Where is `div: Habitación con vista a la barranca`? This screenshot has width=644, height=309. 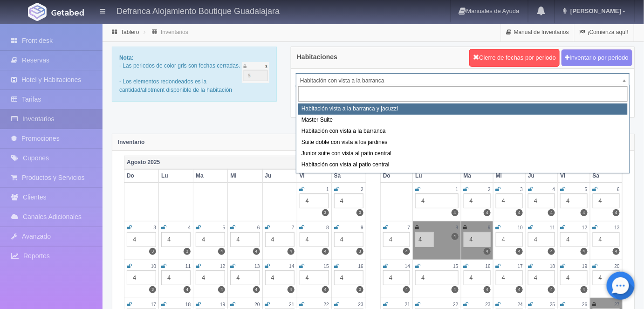 div: Habitación con vista a la barranca is located at coordinates (462, 132).